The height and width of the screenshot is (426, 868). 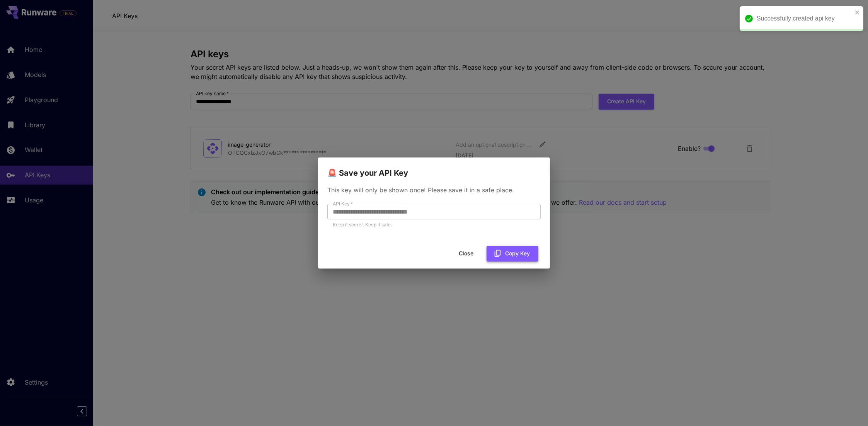 I want to click on p: Keep it secret. Keep it safe., so click(x=434, y=225).